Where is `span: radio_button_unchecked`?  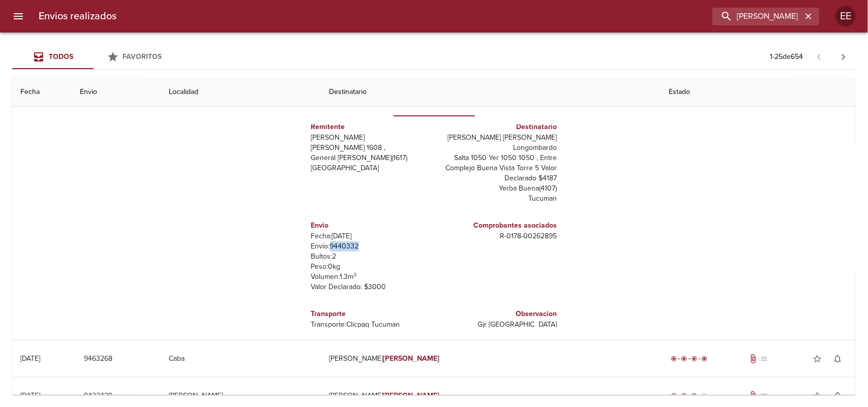 span: radio_button_unchecked is located at coordinates (705, 396).